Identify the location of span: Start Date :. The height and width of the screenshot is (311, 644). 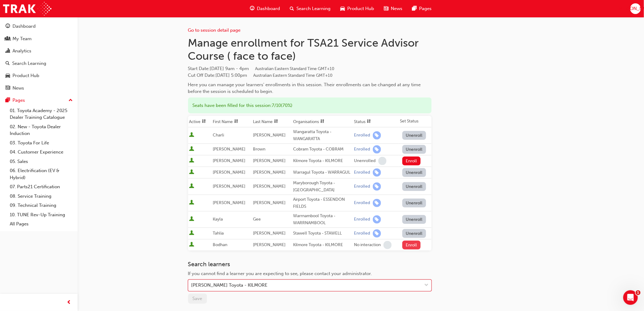
(310, 69).